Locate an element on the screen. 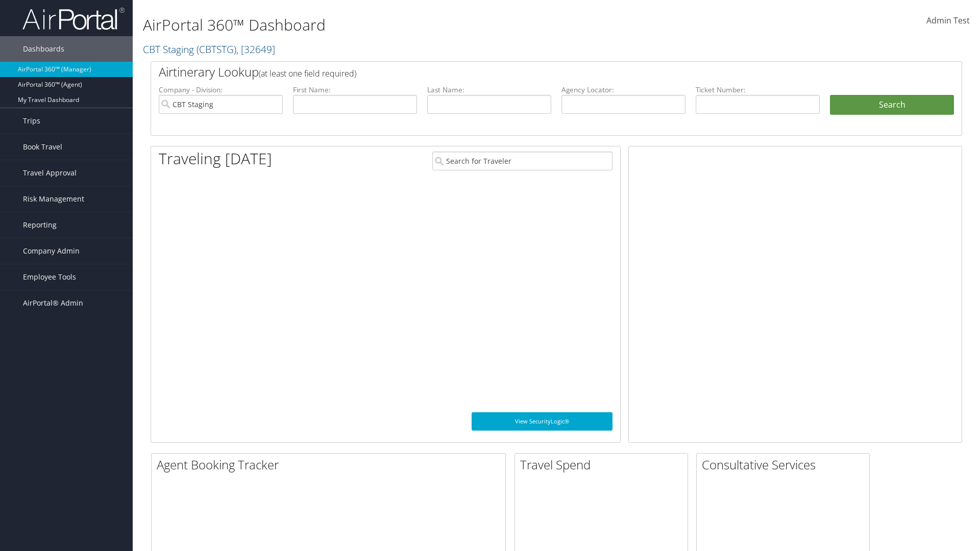 This screenshot has width=980, height=551. label: Last Name: is located at coordinates (489, 89).